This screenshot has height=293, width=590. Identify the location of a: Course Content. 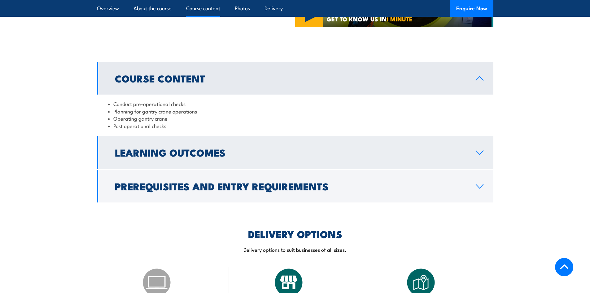
(295, 78).